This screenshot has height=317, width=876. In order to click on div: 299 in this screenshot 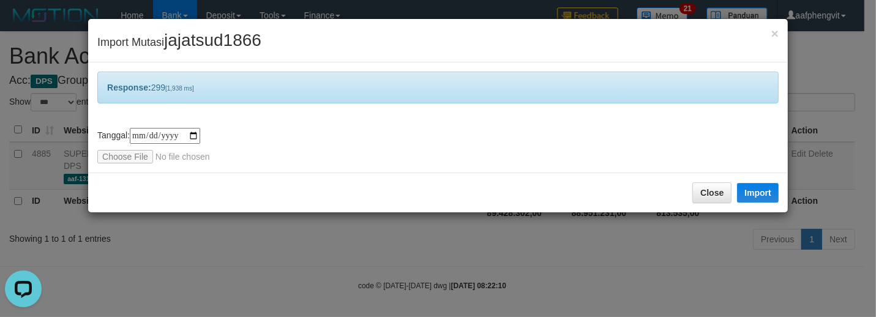, I will do `click(438, 88)`.